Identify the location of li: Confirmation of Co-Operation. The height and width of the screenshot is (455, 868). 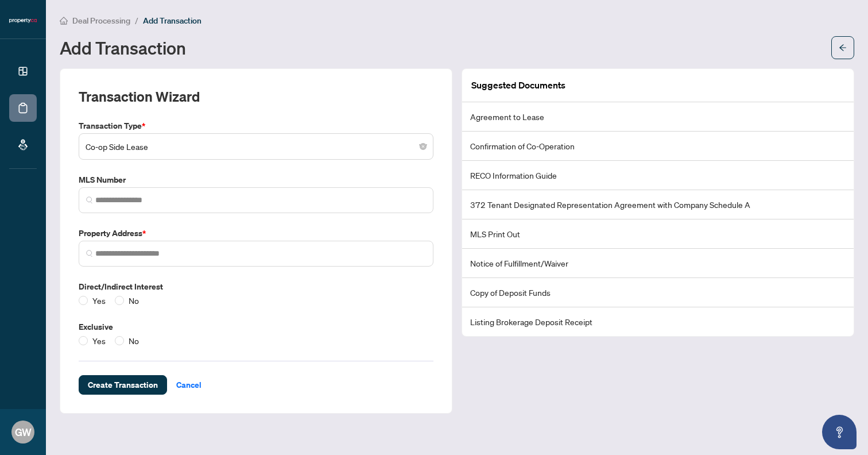
(658, 146).